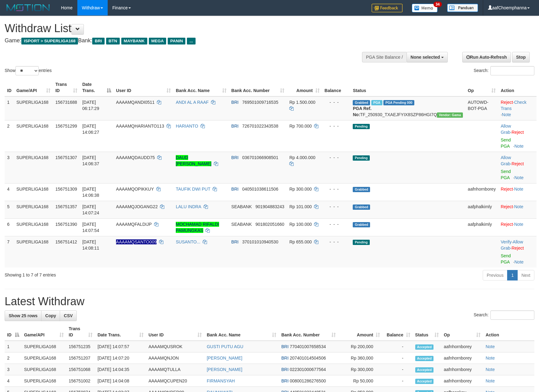 The height and width of the screenshot is (392, 539). What do you see at coordinates (242, 207) in the screenshot?
I see `span: SEABANK` at bounding box center [242, 207].